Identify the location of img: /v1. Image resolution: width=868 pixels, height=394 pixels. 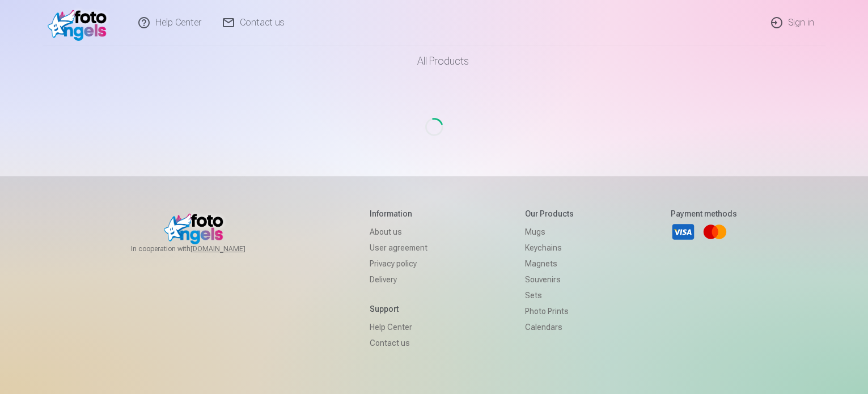
(80, 23).